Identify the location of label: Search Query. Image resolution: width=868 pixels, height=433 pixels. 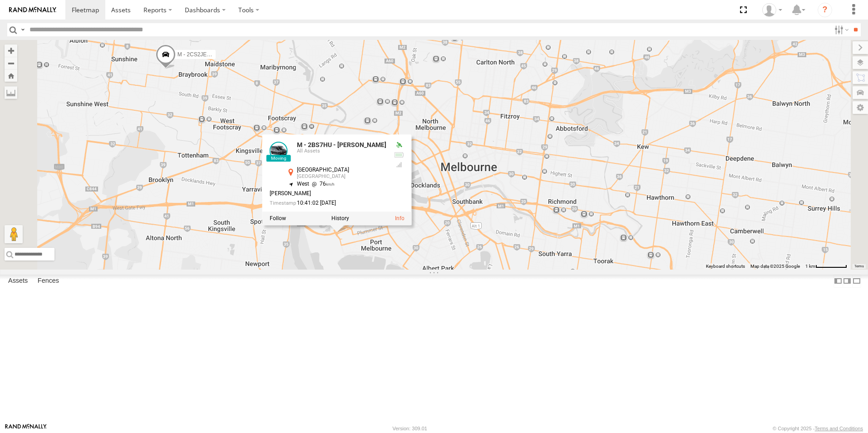
(23, 30).